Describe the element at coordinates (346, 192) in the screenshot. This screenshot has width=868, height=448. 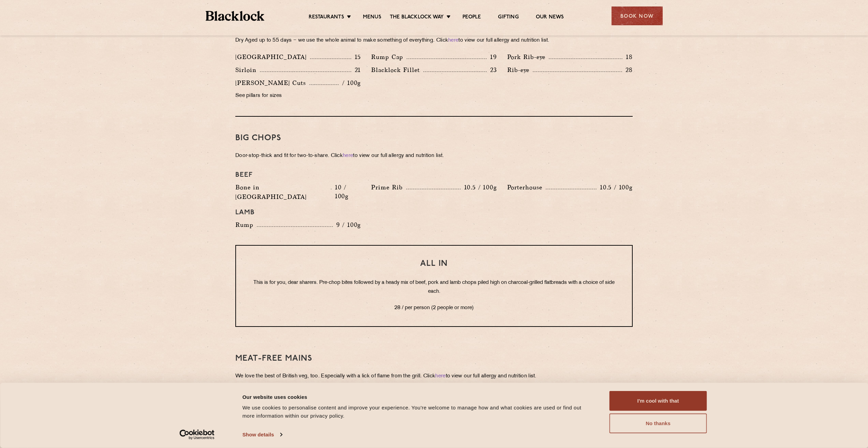
I see `p: 10 / 100g` at that location.